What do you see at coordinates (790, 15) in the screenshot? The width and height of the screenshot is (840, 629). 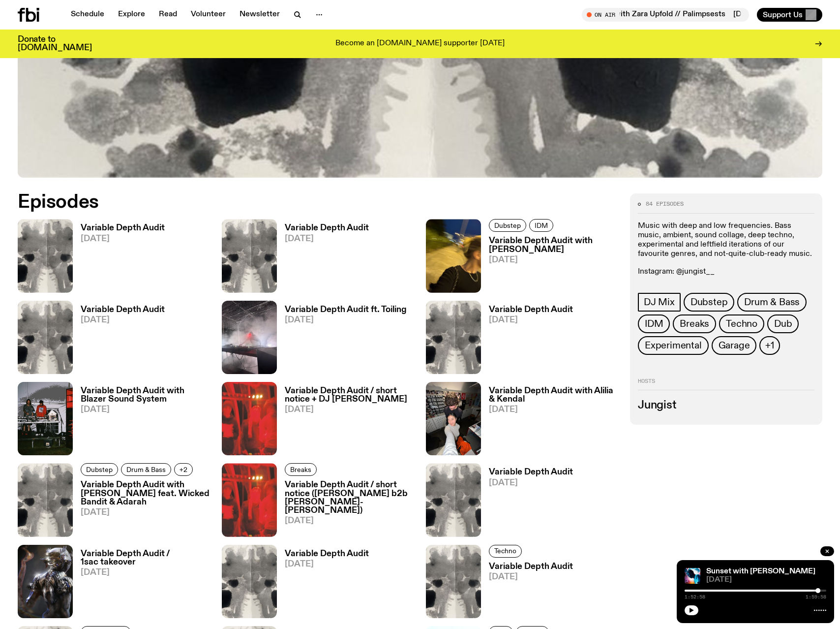 I see `button: Support Us` at bounding box center [790, 15].